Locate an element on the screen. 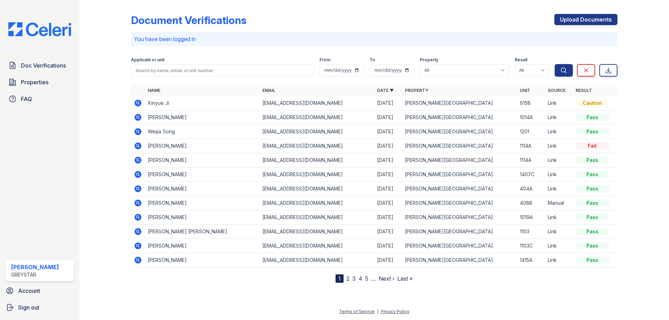 This screenshot has width=669, height=320. a: Next › is located at coordinates (386, 279).